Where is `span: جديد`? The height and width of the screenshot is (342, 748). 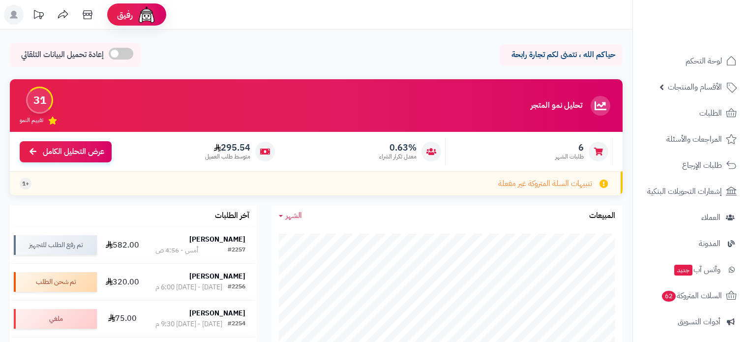 span: جديد is located at coordinates (683, 270).